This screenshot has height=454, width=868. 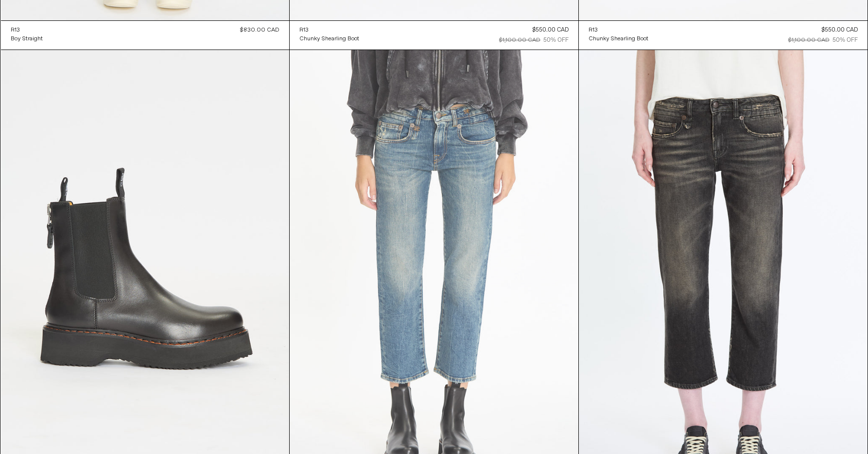 What do you see at coordinates (260, 30) in the screenshot?
I see `div: $830.00 CAD` at bounding box center [260, 30].